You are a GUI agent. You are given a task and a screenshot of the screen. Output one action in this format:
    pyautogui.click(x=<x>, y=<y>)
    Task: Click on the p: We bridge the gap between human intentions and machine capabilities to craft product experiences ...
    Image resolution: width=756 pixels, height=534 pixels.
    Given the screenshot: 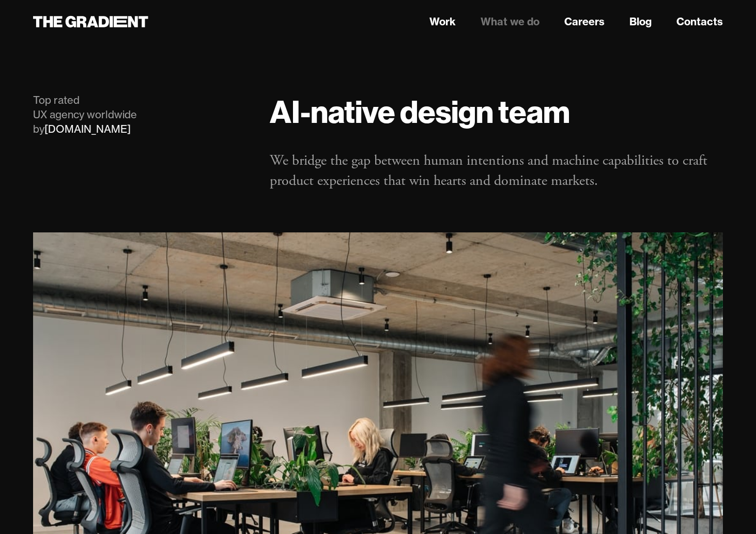 What is the action you would take?
    pyautogui.click(x=496, y=171)
    